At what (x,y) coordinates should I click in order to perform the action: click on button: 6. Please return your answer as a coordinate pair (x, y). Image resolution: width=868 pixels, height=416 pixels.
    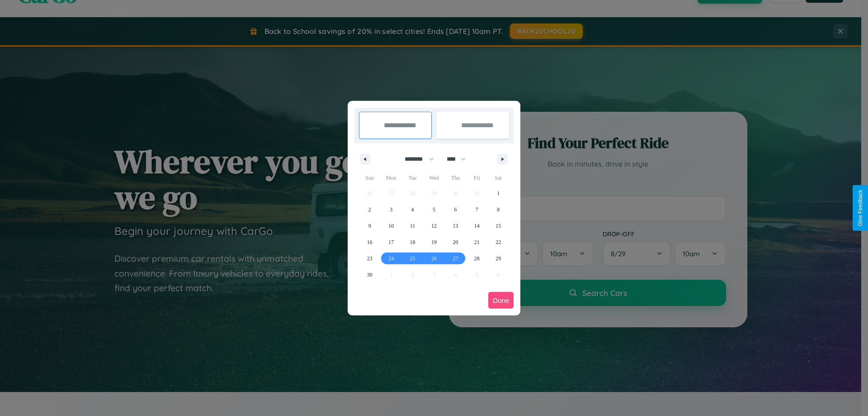
    Looking at the image, I should click on (455, 209).